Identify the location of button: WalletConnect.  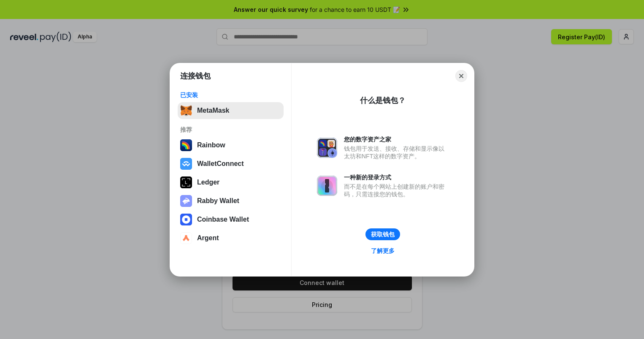
(230, 163).